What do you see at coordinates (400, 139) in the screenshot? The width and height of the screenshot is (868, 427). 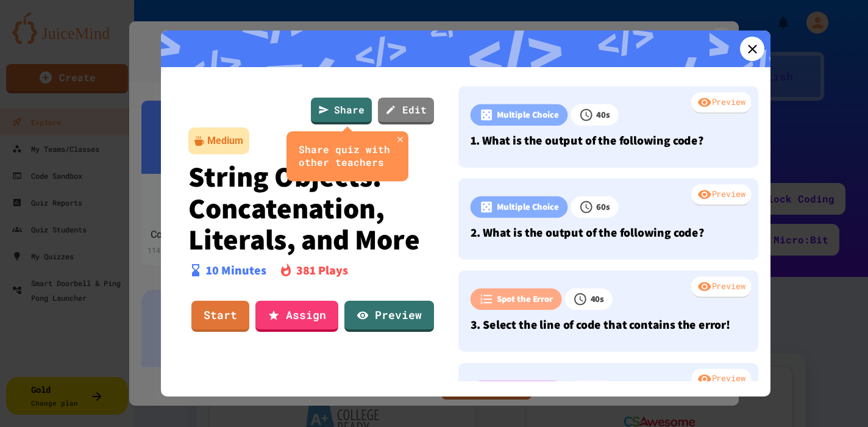 I see `button: close` at bounding box center [400, 139].